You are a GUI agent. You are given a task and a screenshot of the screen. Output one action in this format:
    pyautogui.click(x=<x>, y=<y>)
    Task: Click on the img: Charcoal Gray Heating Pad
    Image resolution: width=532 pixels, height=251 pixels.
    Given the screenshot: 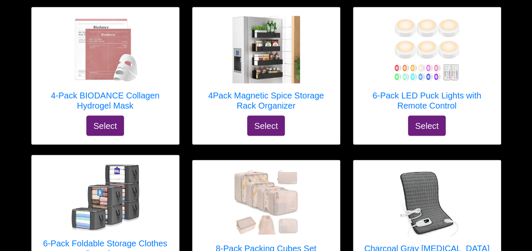 What is the action you would take?
    pyautogui.click(x=426, y=203)
    